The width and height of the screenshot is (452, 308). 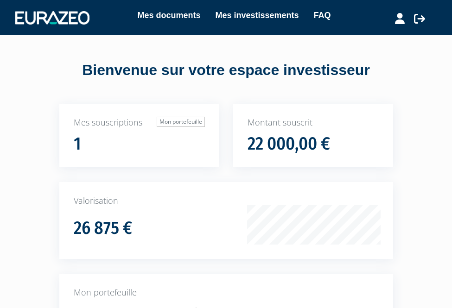 I want to click on p: Mes souscriptions, so click(x=139, y=123).